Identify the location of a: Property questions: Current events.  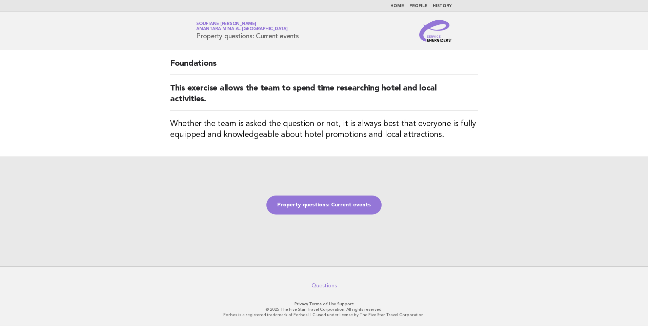
(324, 205).